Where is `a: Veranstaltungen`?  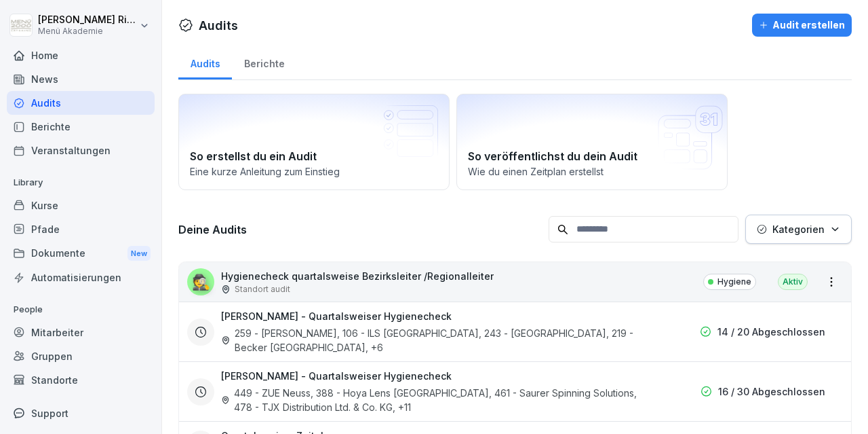
a: Veranstaltungen is located at coordinates (81, 150).